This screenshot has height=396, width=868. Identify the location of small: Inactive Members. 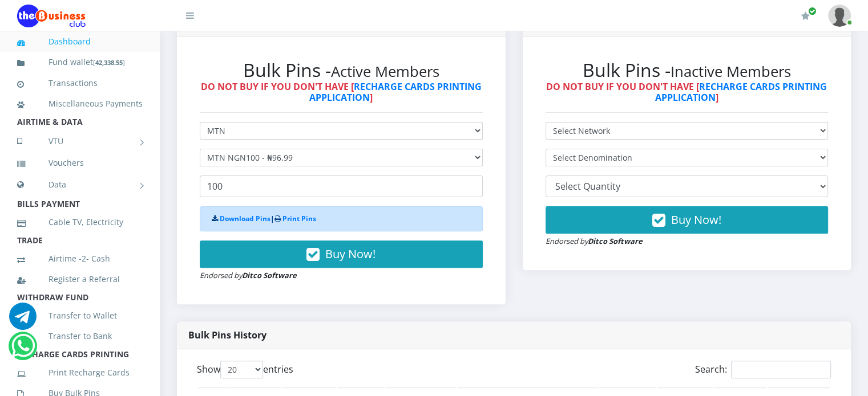
(730, 72).